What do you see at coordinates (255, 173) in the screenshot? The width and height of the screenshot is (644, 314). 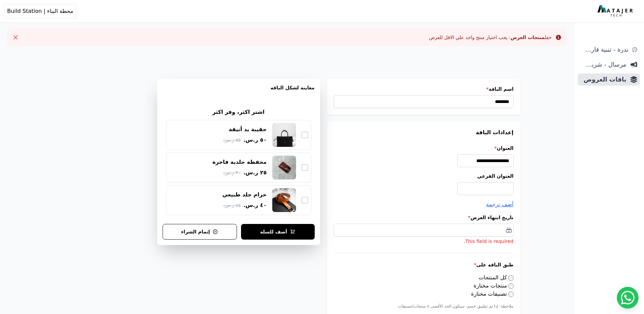 I see `span: ٢٥ ر.س.` at bounding box center [255, 173].